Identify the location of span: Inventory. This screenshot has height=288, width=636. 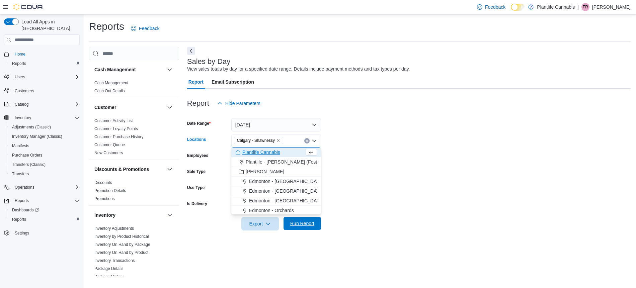
(46, 118).